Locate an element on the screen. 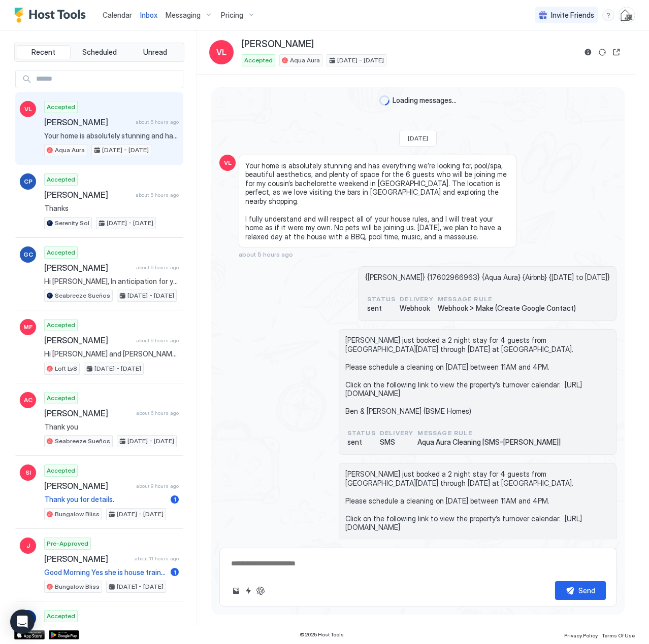 The height and width of the screenshot is (644, 649). div: tab-group is located at coordinates (99, 53).